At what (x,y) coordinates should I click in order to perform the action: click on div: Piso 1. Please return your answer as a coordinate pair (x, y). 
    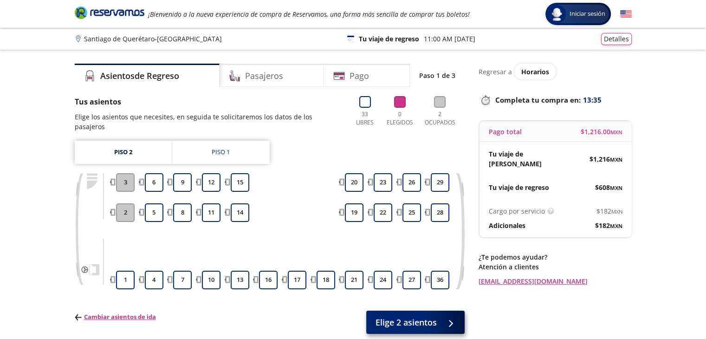
    Looking at the image, I should click on (221, 152).